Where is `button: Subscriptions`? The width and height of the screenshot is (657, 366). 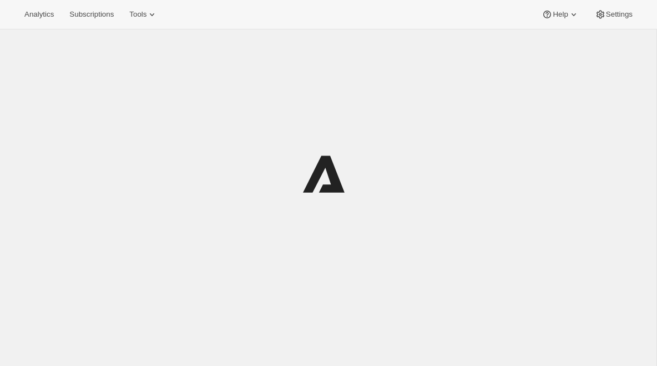 button: Subscriptions is located at coordinates (92, 14).